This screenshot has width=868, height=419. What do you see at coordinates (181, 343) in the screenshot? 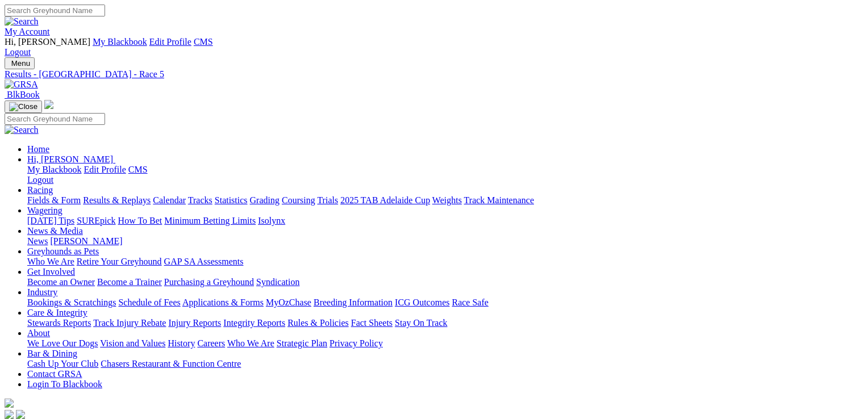
I see `a: History` at bounding box center [181, 343].